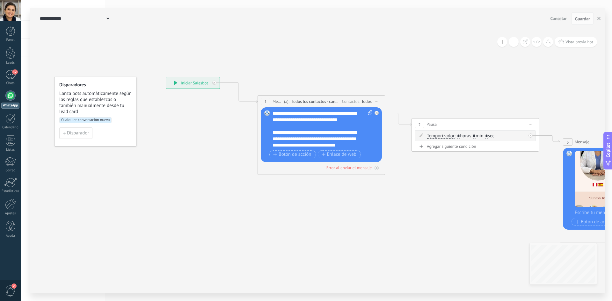 The image size is (612, 301). I want to click on div: Ayuda, so click(11, 236).